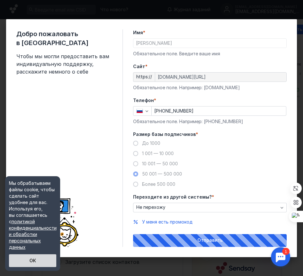 This screenshot has height=276, width=303. Describe the element at coordinates (138, 33) in the screenshot. I see `span: Имя` at that location.